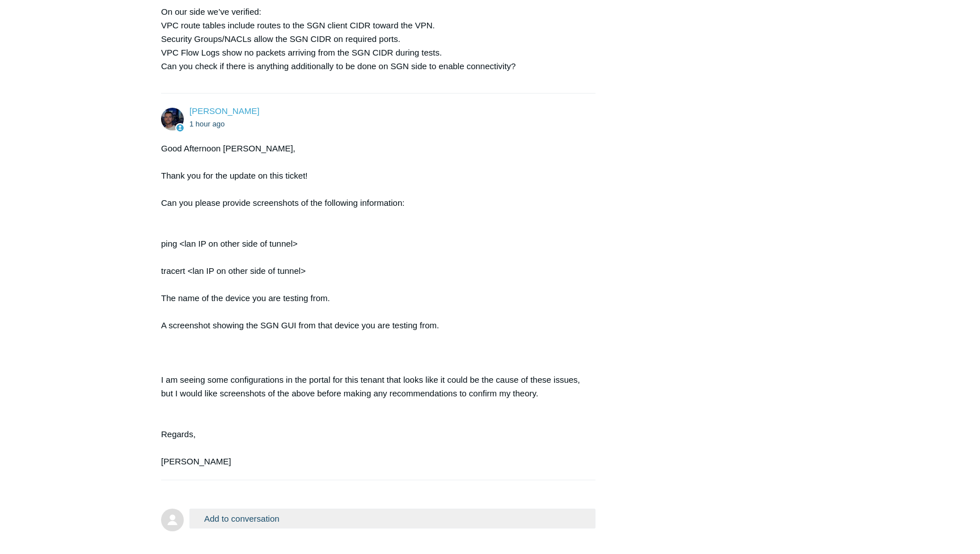 Image resolution: width=980 pixels, height=554 pixels. I want to click on p: On our side we’ve verified: VPC route tables include routes to the SGN client CIDR toward the VPN..., so click(372, 39).